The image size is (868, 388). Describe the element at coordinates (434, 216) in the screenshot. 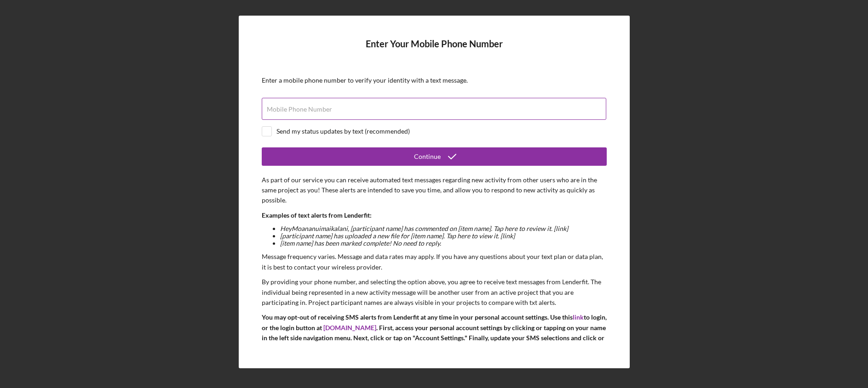

I see `p: Examples of text alerts from Lenderfit:` at that location.